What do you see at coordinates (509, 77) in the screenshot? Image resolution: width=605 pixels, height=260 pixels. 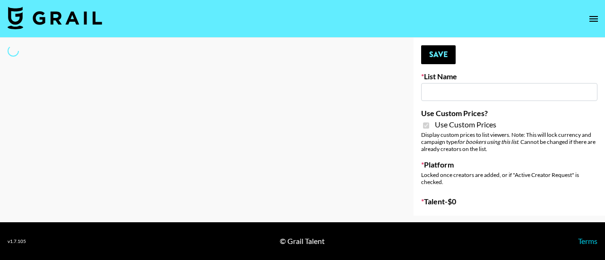 I see `label: List Name` at bounding box center [509, 77].